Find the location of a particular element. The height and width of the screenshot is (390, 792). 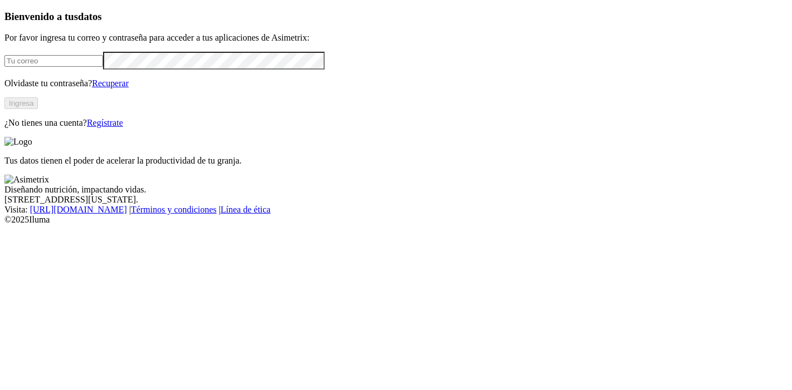

div: Diseñando nutrición, impactando vidas. is located at coordinates (396, 190).